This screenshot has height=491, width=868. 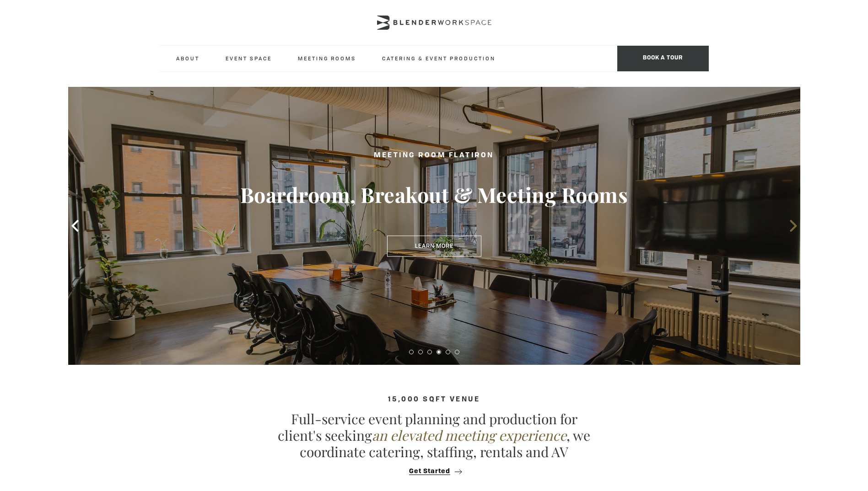 What do you see at coordinates (469, 435) in the screenshot?
I see `em: an elevated meeting experience` at bounding box center [469, 435].